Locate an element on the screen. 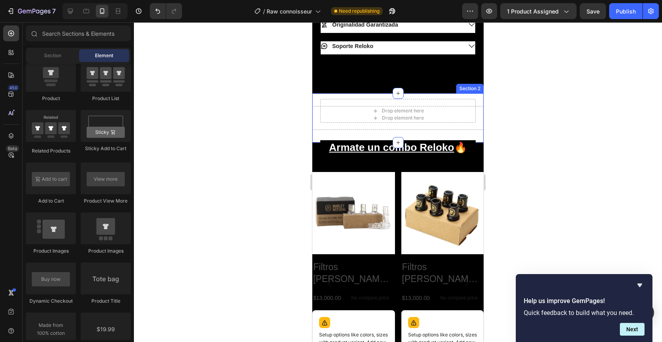 The image size is (662, 342). span: Save is located at coordinates (592, 11).